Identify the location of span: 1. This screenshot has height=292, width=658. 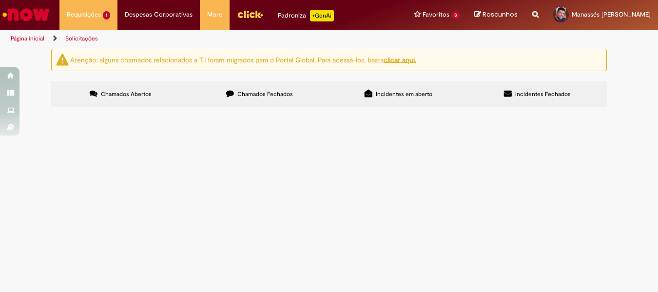
(106, 15).